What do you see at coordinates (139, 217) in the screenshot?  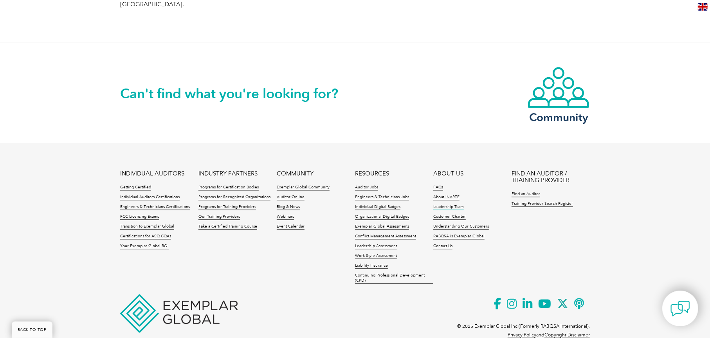 I see `a: FCC Licensing Exams` at bounding box center [139, 217].